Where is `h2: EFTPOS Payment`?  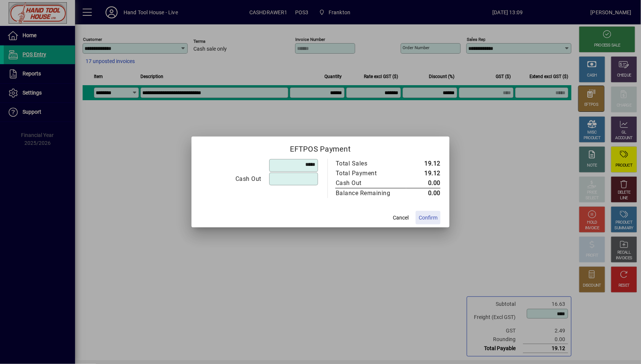 h2: EFTPOS Payment is located at coordinates (320, 147).